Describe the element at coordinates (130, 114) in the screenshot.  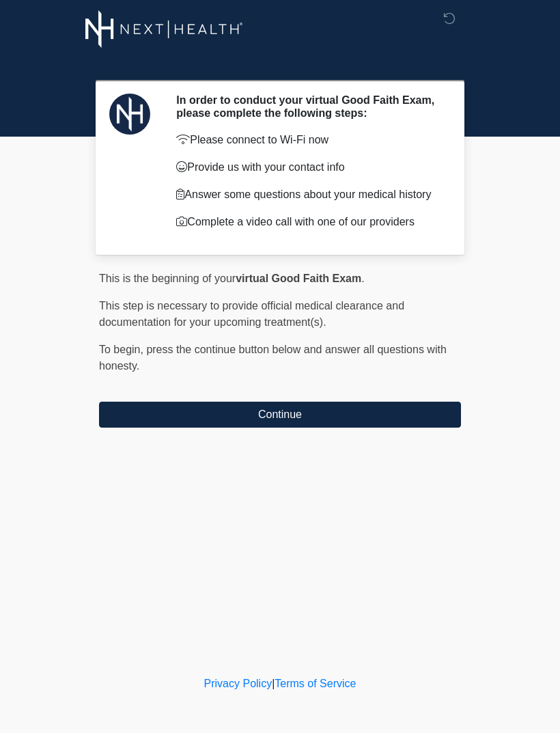
I see `img: Agent Avatar` at that location.